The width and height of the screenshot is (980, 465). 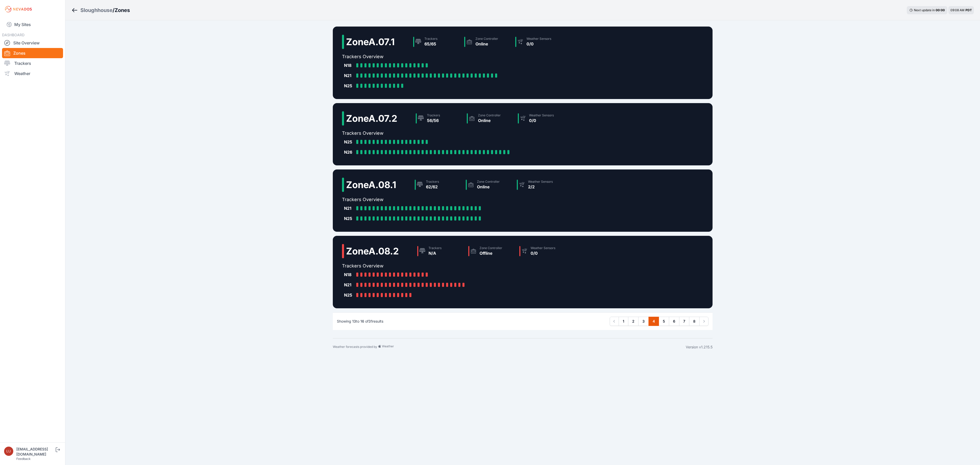 What do you see at coordinates (437, 42) in the screenshot?
I see `a: Trackers65/65` at bounding box center [437, 42].